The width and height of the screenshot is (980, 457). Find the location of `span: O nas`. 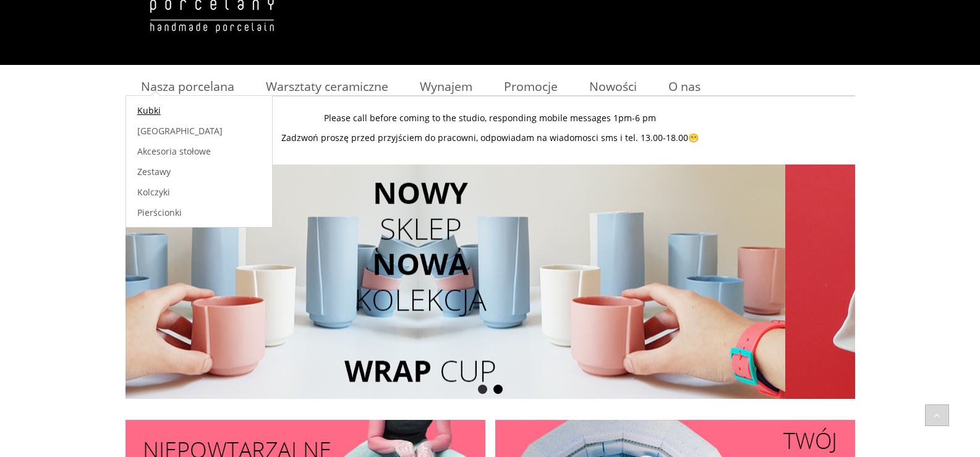

span: O nas is located at coordinates (684, 86).